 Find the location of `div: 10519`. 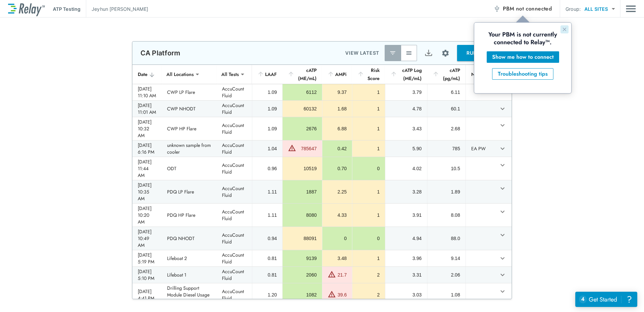

div: 10519 is located at coordinates (302, 168).